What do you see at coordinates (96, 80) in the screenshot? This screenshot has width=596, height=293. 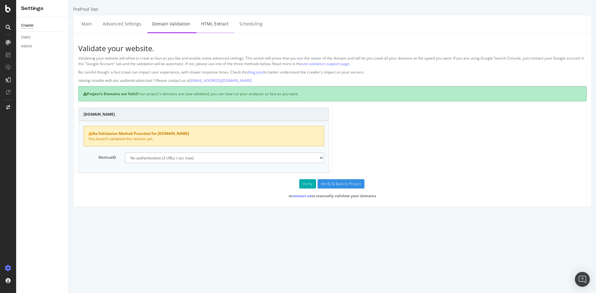 I see `em: Having trouble with our authentication tool ? Please contact us at` at bounding box center [96, 80].